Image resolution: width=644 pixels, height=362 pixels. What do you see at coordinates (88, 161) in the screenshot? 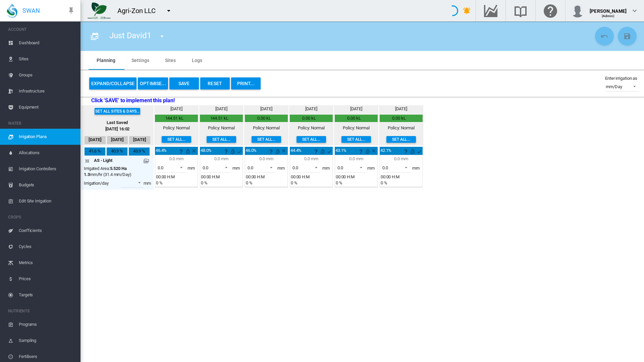
I see `md-icon: icon-arrow-collapse` at bounding box center [88, 161].